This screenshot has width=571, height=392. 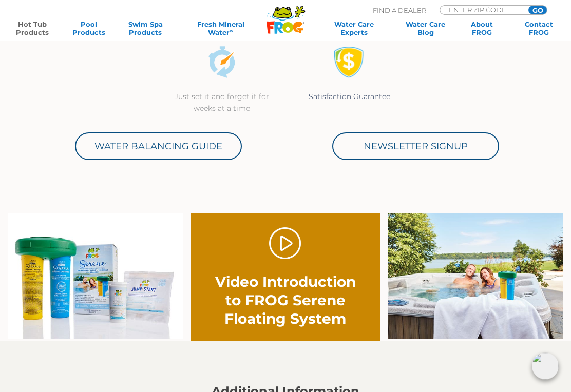 What do you see at coordinates (537, 10) in the screenshot?
I see `input: GO` at bounding box center [537, 10].